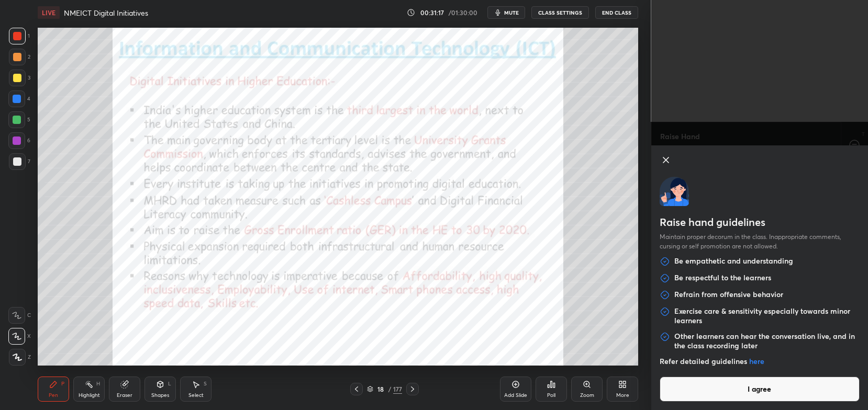 Image resolution: width=868 pixels, height=410 pixels. What do you see at coordinates (196, 395) in the screenshot?
I see `div: Select` at bounding box center [196, 395].